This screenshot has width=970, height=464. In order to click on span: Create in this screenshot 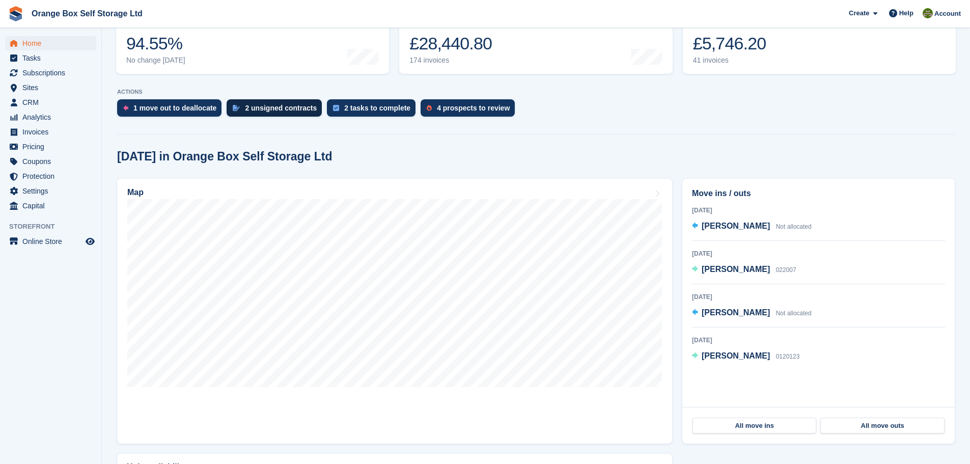, I will do `click(859, 13)`.